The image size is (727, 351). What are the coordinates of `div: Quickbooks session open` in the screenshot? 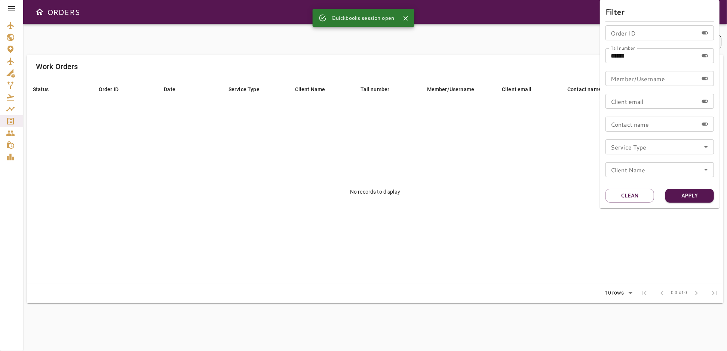 It's located at (363, 18).